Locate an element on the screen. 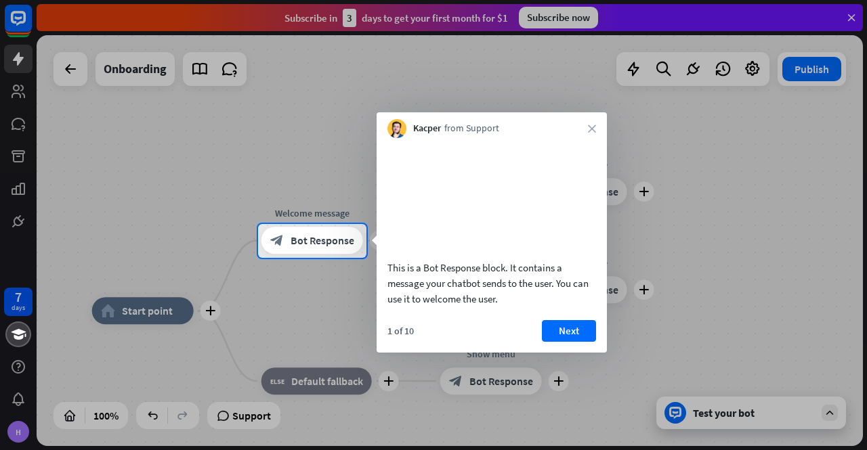 The image size is (867, 450). button: Next is located at coordinates (569, 331).